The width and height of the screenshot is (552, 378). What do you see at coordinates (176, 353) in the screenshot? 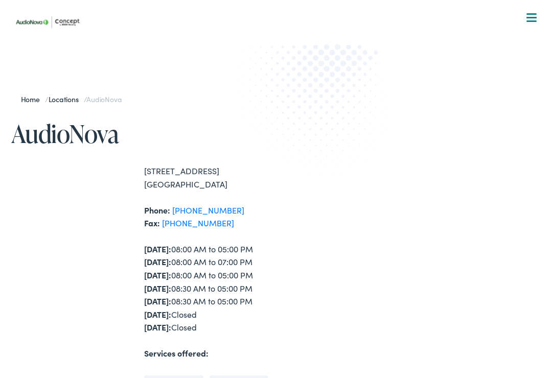
I see `strong: Services offered:` at bounding box center [176, 353].